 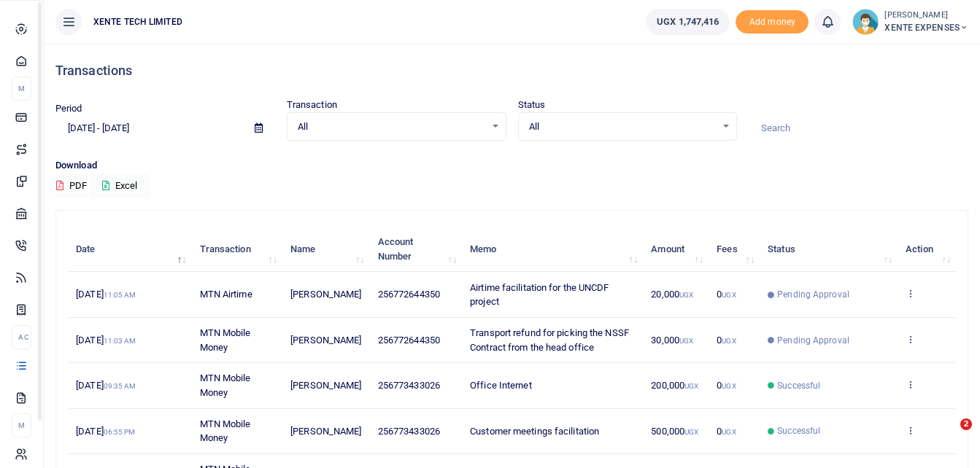 I want to click on th: Date: activate to sort column descending, so click(x=129, y=250).